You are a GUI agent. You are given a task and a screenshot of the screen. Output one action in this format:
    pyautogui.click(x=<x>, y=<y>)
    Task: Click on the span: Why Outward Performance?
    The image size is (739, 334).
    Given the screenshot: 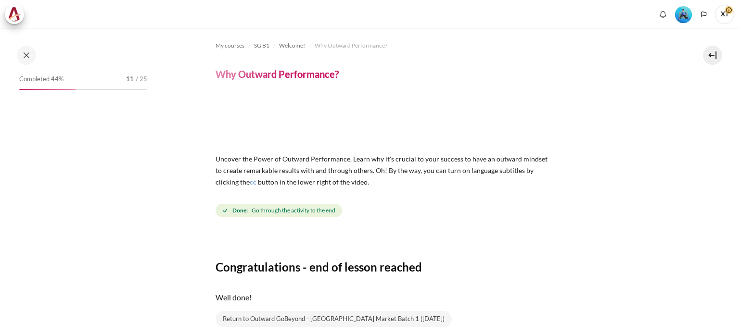 What is the action you would take?
    pyautogui.click(x=351, y=46)
    